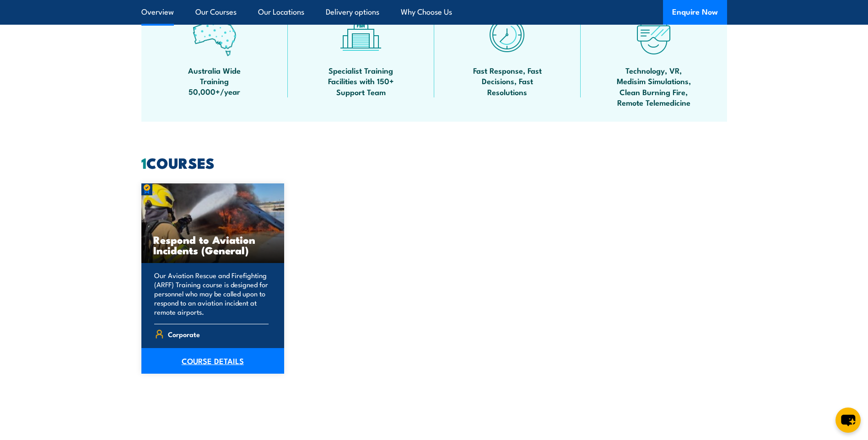 The width and height of the screenshot is (868, 440). What do you see at coordinates (214, 81) in the screenshot?
I see `span: Australia Wide Training 50,000+/year` at bounding box center [214, 81].